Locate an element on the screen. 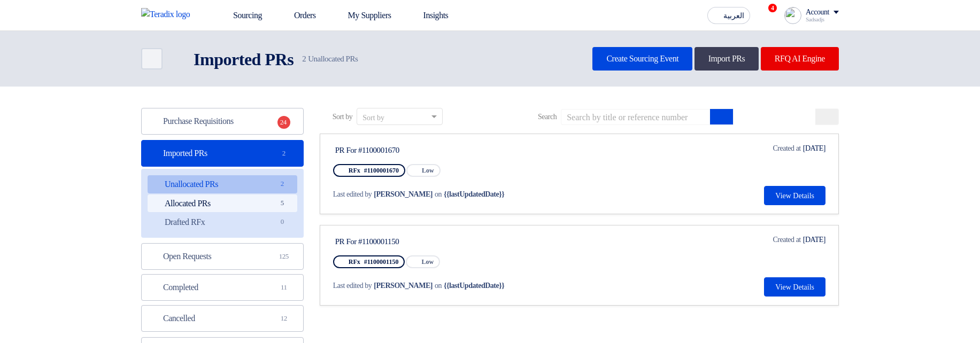 The image size is (980, 343). span: 12 is located at coordinates (284, 319).